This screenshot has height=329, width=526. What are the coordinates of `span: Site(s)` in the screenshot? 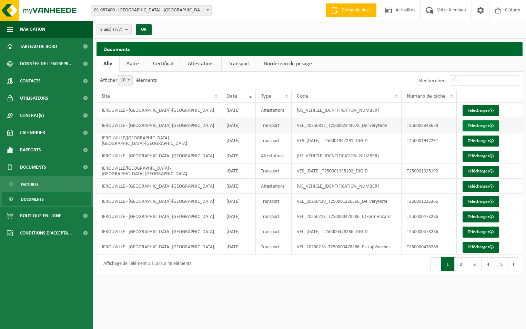 It's located at (111, 30).